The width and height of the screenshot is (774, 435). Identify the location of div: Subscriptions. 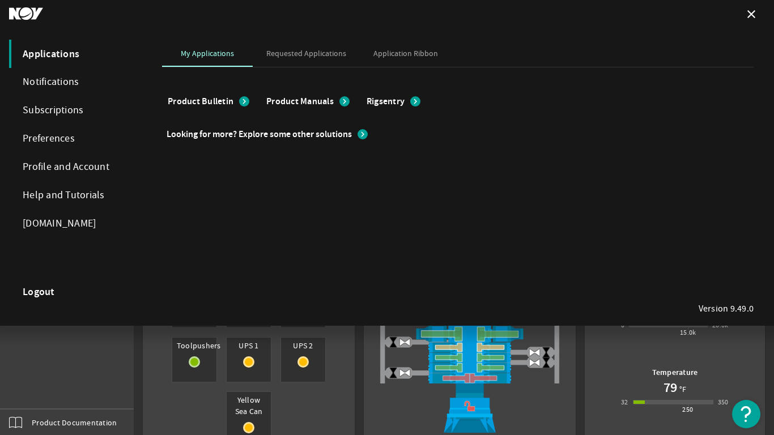
(74, 111).